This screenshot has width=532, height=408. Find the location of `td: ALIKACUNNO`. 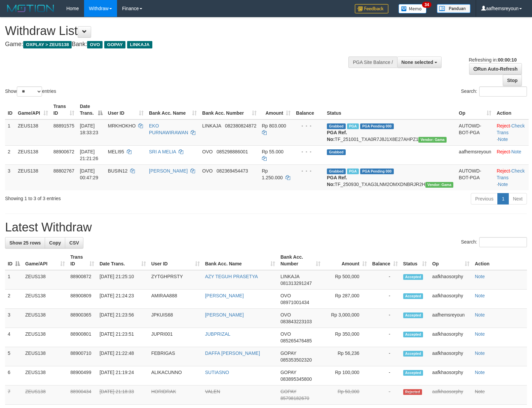

td: ALIKACUNNO is located at coordinates (175, 376).